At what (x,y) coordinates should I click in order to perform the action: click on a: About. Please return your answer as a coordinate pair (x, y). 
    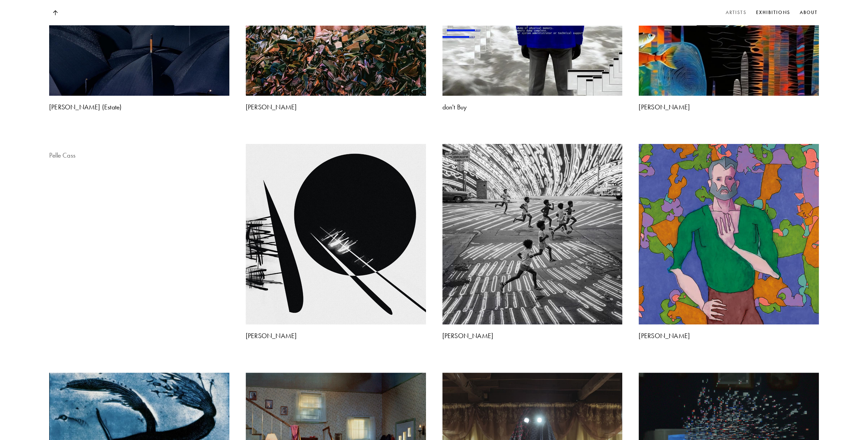
    Looking at the image, I should click on (809, 13).